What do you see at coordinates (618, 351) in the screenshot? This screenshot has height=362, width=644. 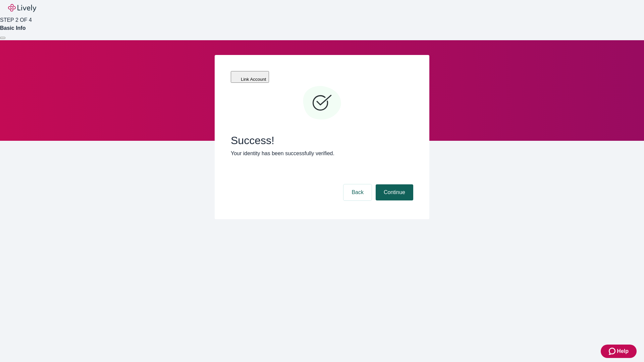 I see `button: Zendesk support iconHelp` at bounding box center [618, 351].